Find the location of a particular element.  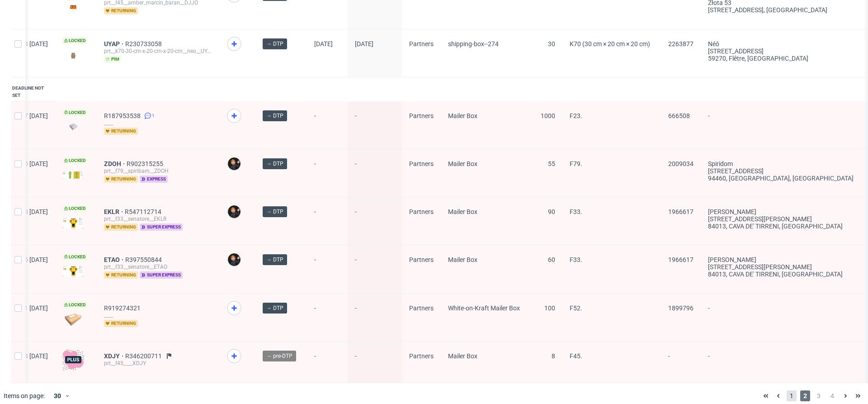

span: express is located at coordinates (154, 179).